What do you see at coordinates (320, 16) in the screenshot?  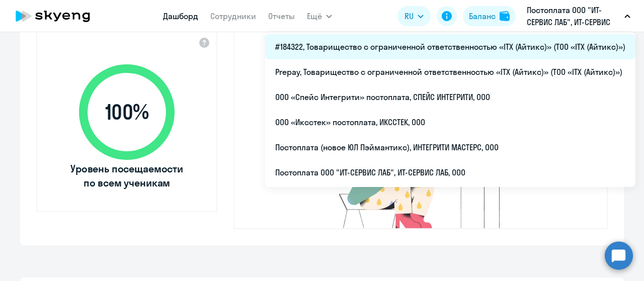 I see `button: Ещё` at bounding box center [320, 16].